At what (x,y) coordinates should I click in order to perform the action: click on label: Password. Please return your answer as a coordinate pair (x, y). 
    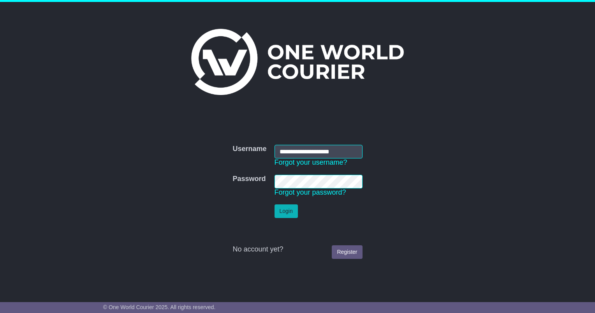
    Looking at the image, I should click on (249, 179).